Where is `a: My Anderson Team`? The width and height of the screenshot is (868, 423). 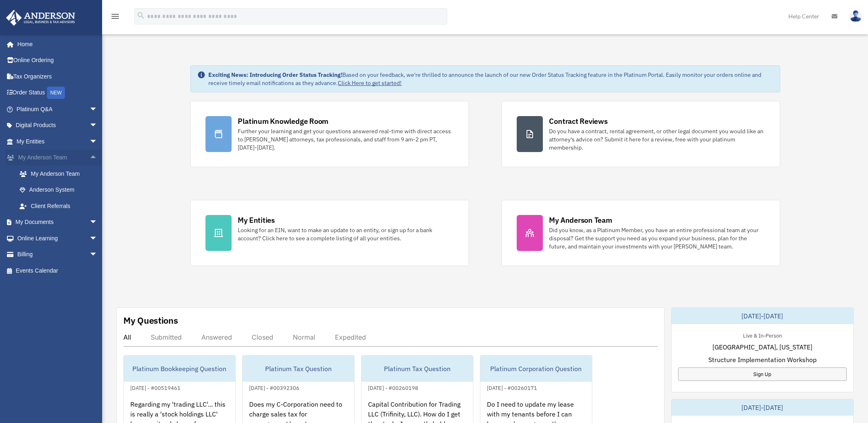 a: My Anderson Team is located at coordinates (60, 173).